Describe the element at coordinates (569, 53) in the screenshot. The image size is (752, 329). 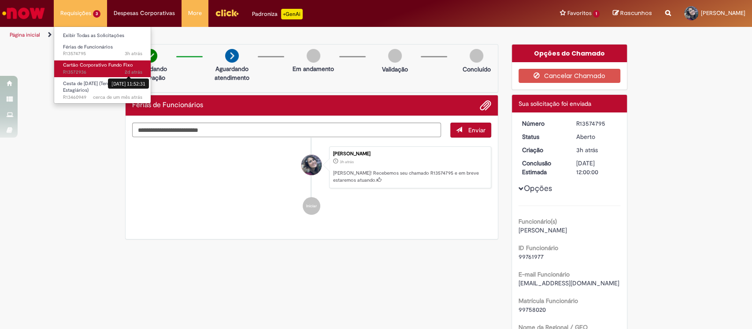
I see `div: Opções do Chamado` at that location.